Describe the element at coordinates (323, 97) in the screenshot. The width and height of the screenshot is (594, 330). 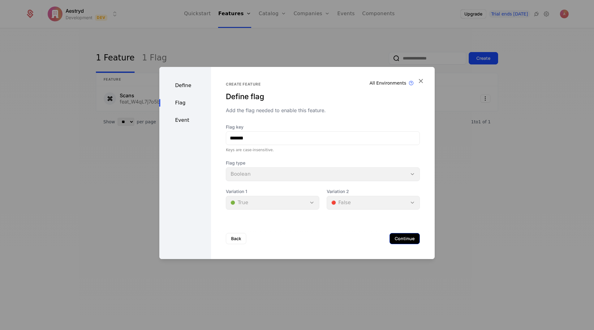
I see `div: Define flag` at that location.